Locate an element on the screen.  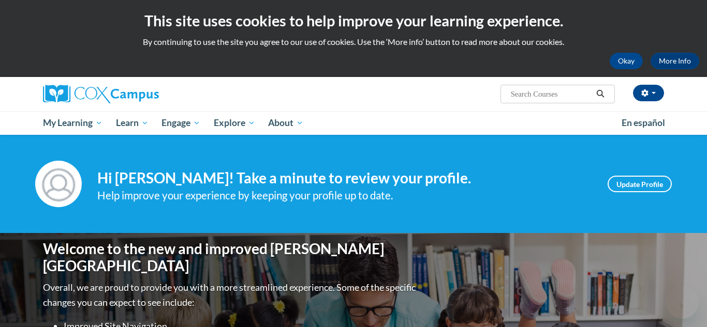
a: About is located at coordinates (286, 123).